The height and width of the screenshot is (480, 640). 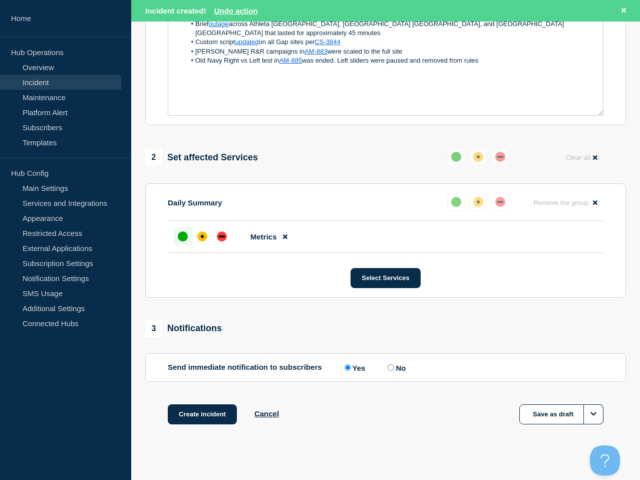 I want to click on span: Remove the group, so click(x=561, y=202).